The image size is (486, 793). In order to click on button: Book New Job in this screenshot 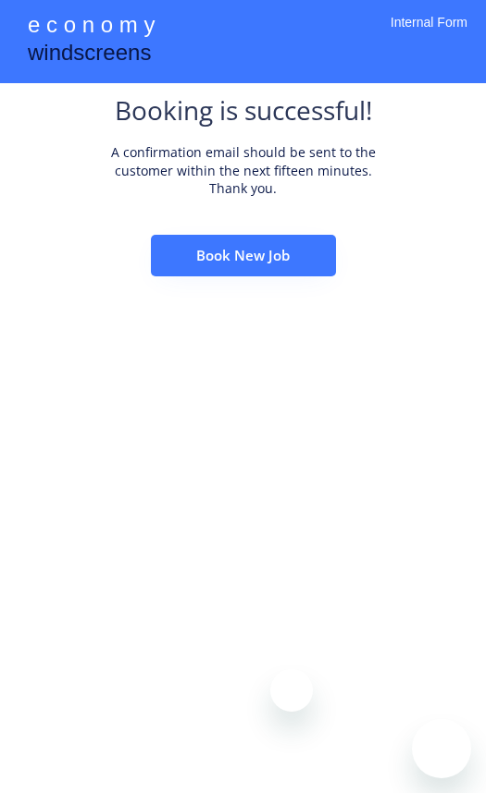, I will do `click(243, 255)`.